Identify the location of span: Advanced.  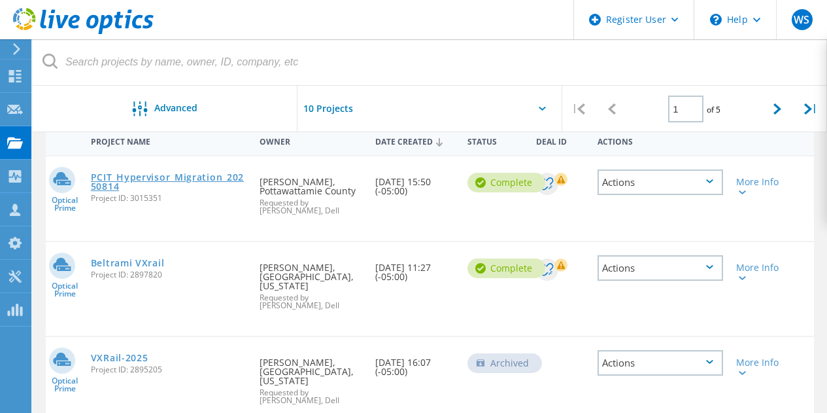
(176, 108).